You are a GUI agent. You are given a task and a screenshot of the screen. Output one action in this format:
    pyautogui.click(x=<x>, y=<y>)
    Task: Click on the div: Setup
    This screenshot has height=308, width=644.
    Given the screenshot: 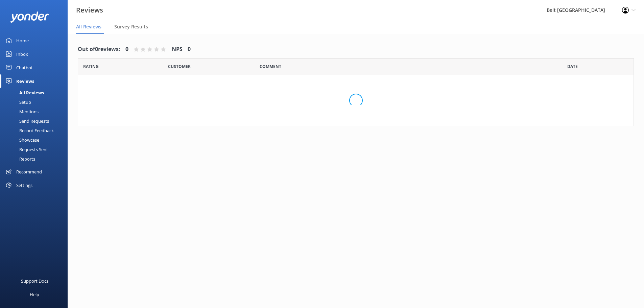 What is the action you would take?
    pyautogui.click(x=18, y=102)
    